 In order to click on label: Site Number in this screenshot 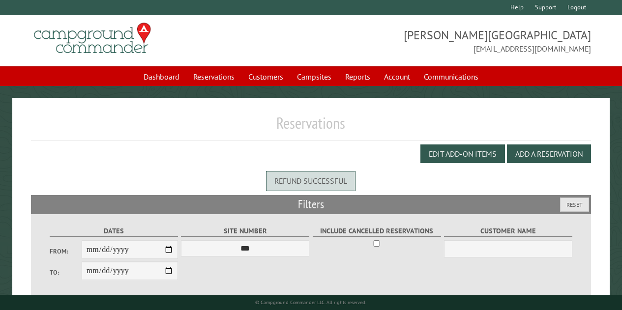, I will do `click(245, 231)`.